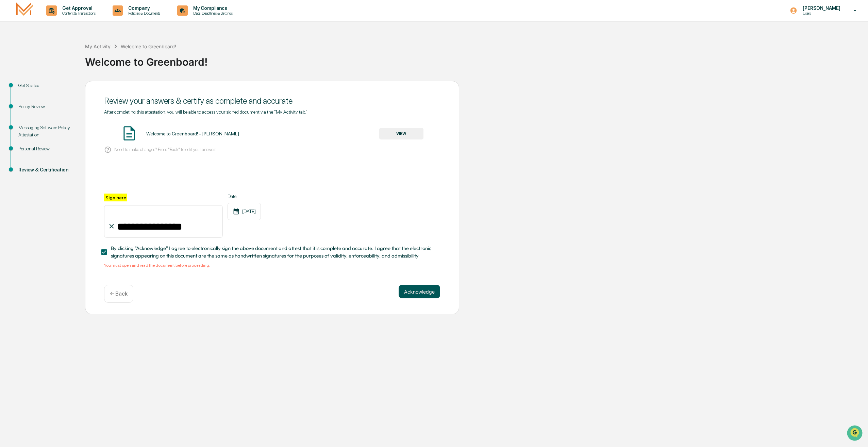 Image resolution: width=868 pixels, height=447 pixels. What do you see at coordinates (120, 58) in the screenshot?
I see `button: Start new chat` at bounding box center [120, 58].